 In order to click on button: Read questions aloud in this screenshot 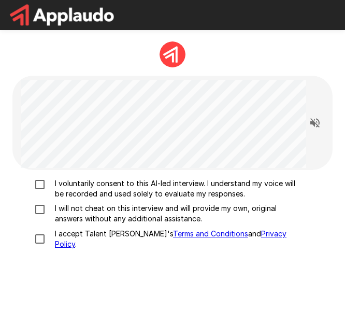, I will do `click(315, 123)`.